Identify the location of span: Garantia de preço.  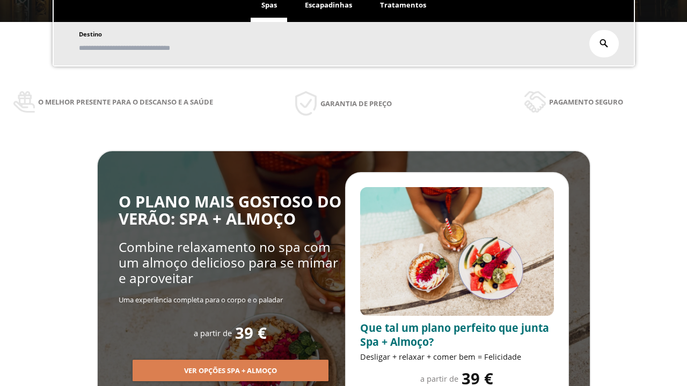
(356, 104).